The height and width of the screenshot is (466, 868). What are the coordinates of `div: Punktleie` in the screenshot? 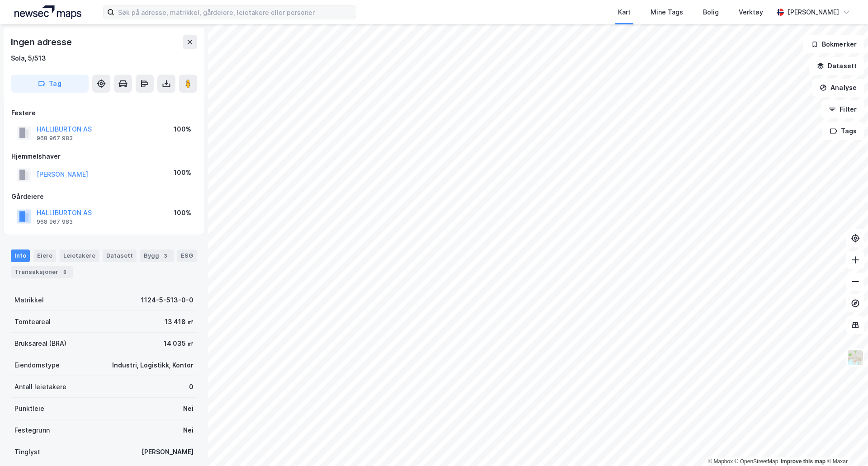 It's located at (29, 409).